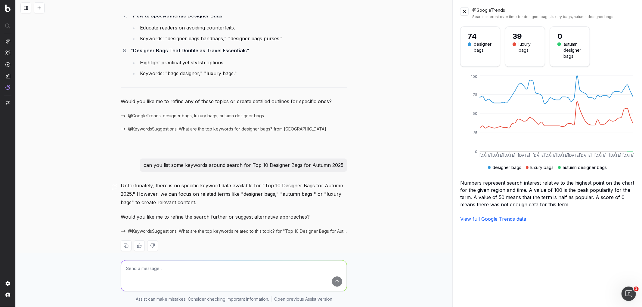 The image size is (642, 307). What do you see at coordinates (114, 187) in the screenshot?
I see `img: Botify assist logo` at bounding box center [114, 187].